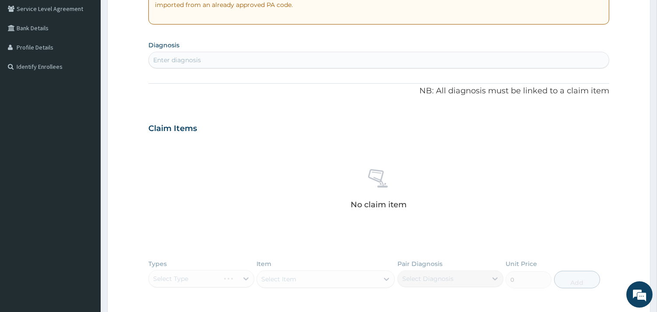 Image resolution: width=657 pixels, height=312 pixels. What do you see at coordinates (177, 60) in the screenshot?
I see `div: Enter diagnosis` at bounding box center [177, 60].